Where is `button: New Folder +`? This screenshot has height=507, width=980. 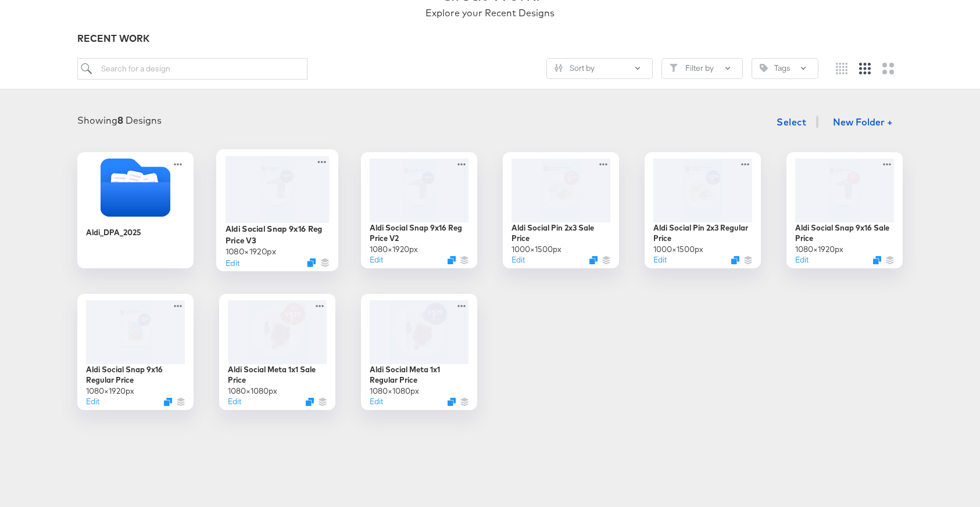
button: New Folder + is located at coordinates (862, 123).